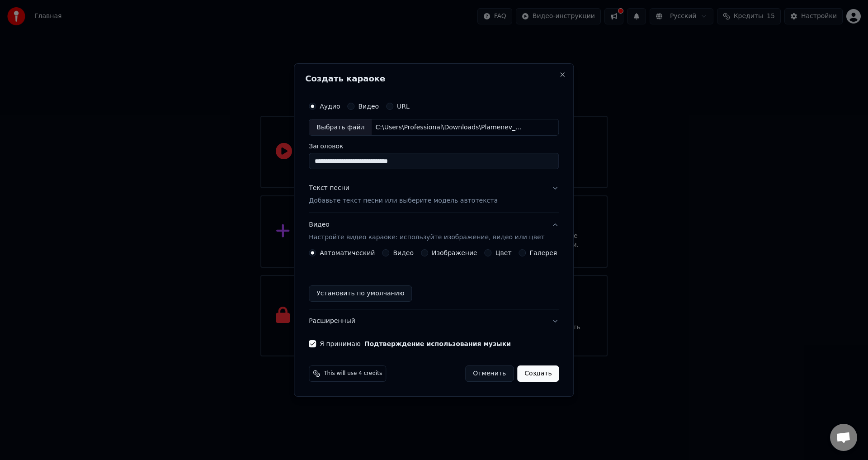 The width and height of the screenshot is (868, 460). What do you see at coordinates (360, 294) in the screenshot?
I see `button: Установить по умолчанию` at bounding box center [360, 294].